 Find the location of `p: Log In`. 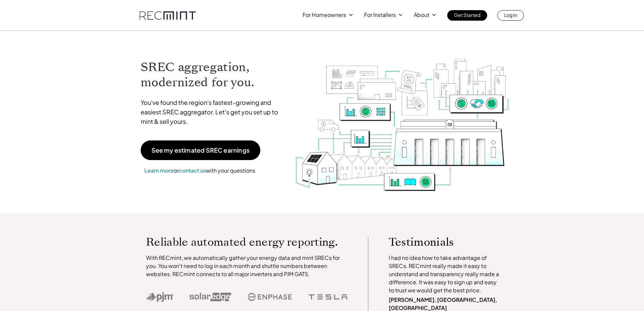

p: Log In is located at coordinates (511, 15).